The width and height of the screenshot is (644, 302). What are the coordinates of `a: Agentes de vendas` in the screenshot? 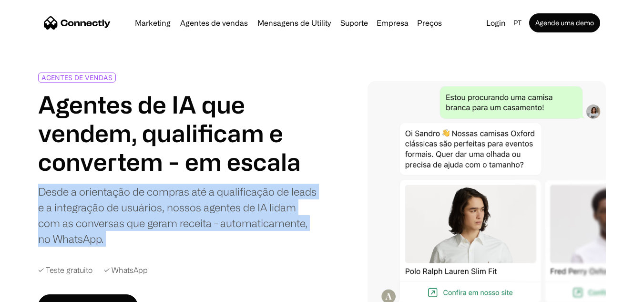 It's located at (214, 23).